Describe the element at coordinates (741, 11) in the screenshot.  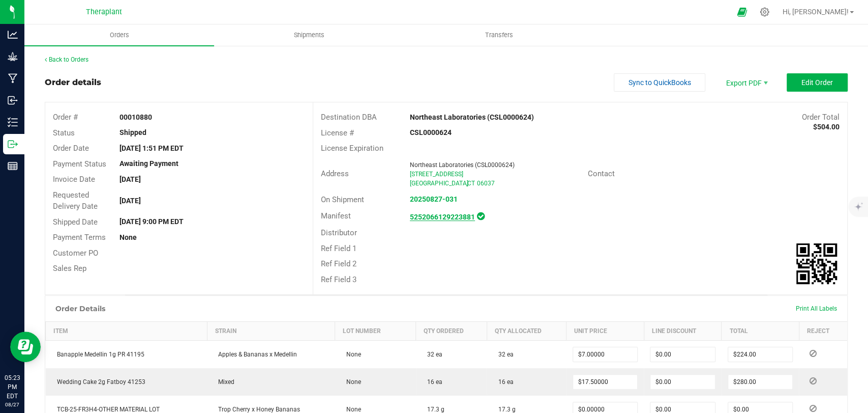
I see `span: Open Ecommerce Menu` at that location.